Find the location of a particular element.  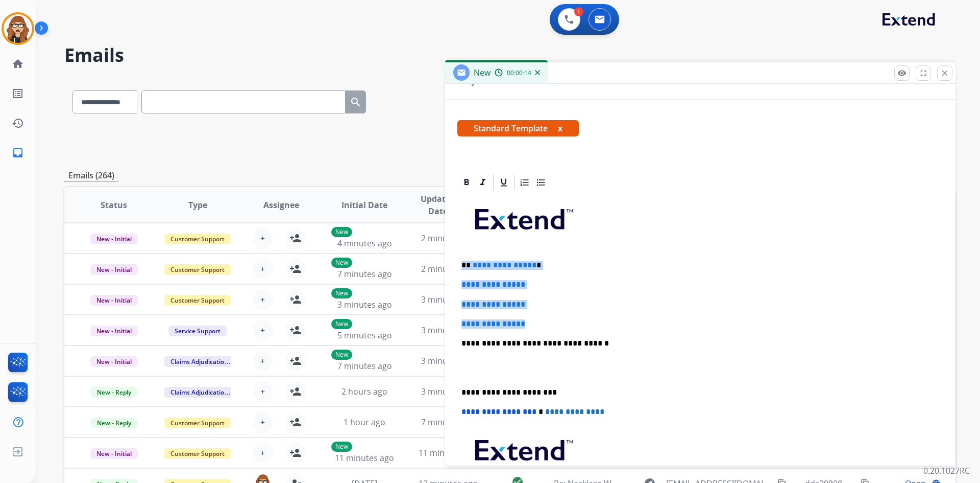

mat-icon: fullscreen is located at coordinates (924, 73).